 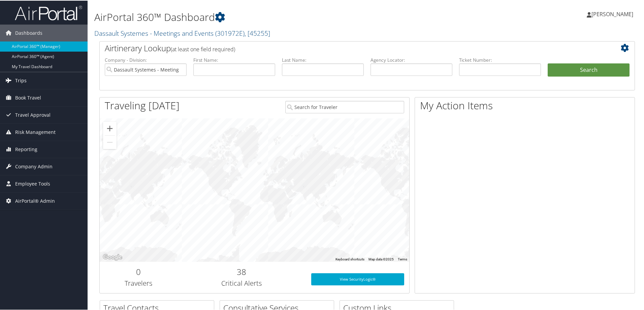 I want to click on span: , [ 45255 ], so click(x=258, y=33).